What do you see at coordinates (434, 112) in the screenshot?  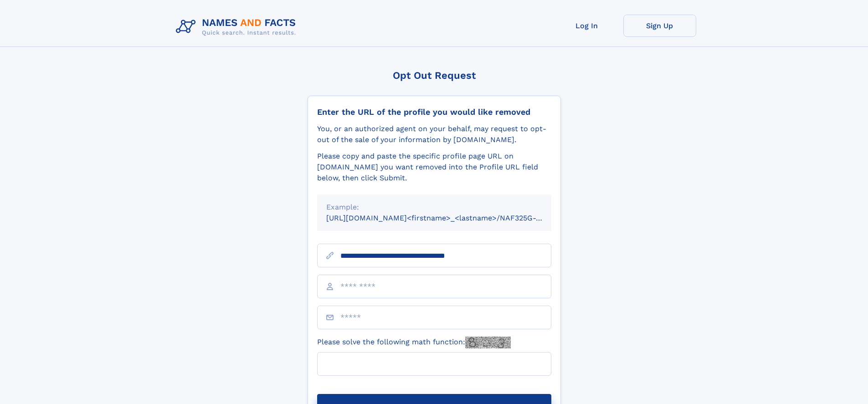 I see `div: Enter the URL of the profile you would like removed` at bounding box center [434, 112].